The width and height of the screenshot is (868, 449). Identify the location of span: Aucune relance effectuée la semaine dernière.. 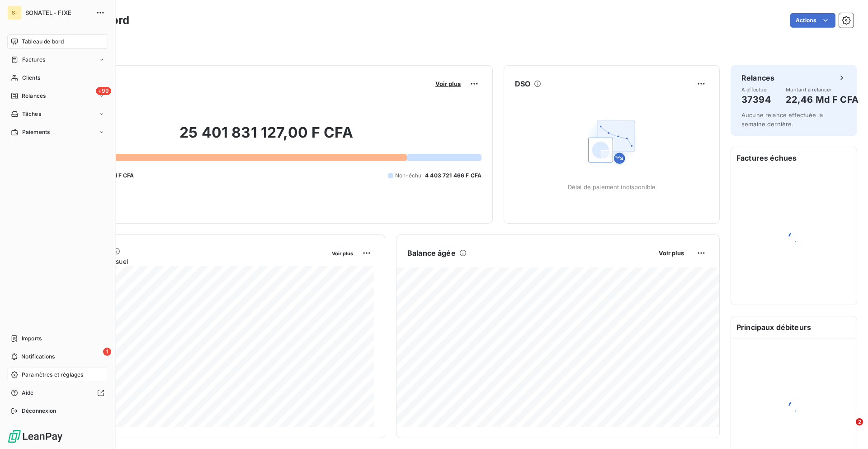
(782, 119).